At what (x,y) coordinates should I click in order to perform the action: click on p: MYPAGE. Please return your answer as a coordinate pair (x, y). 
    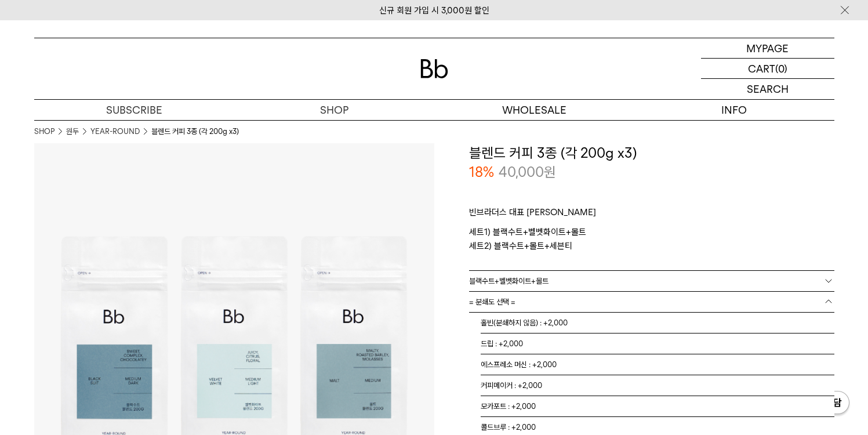
    Looking at the image, I should click on (767, 48).